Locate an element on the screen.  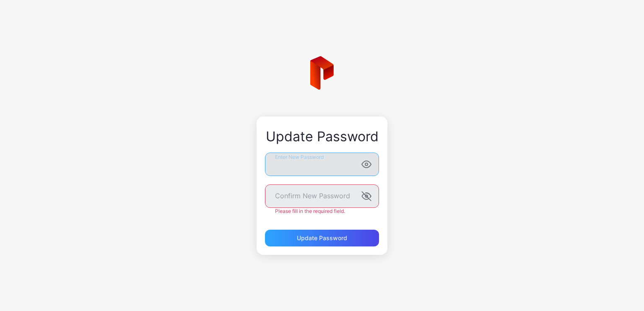
input: Enter New Password is located at coordinates (322, 165).